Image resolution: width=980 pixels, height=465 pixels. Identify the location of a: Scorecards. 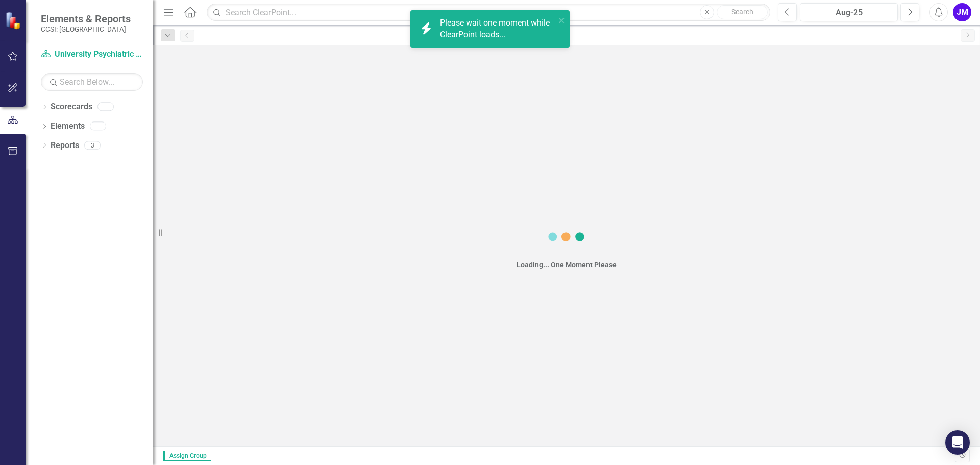
(71, 106).